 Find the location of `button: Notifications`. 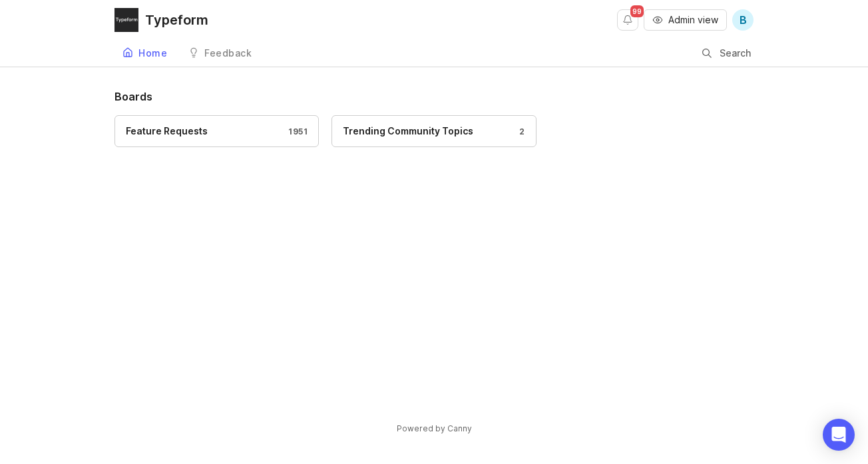

button: Notifications is located at coordinates (628, 20).